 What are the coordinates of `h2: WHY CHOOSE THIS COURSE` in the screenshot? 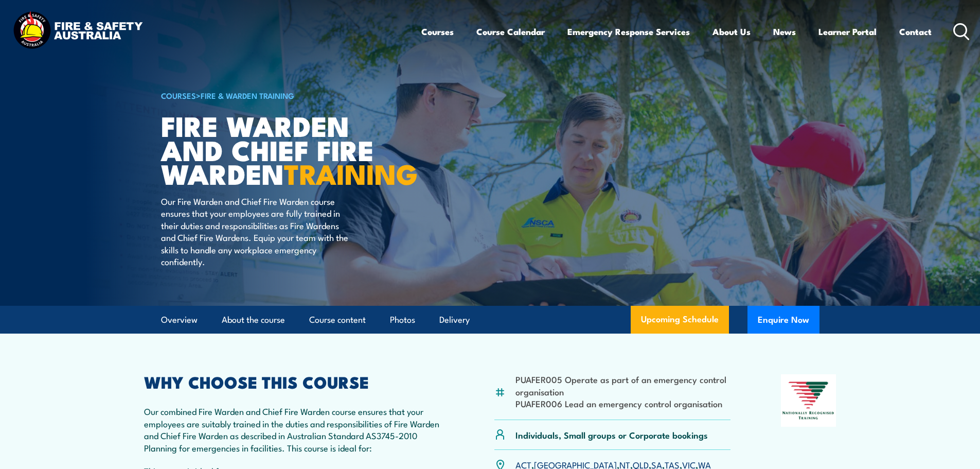 It's located at (294, 381).